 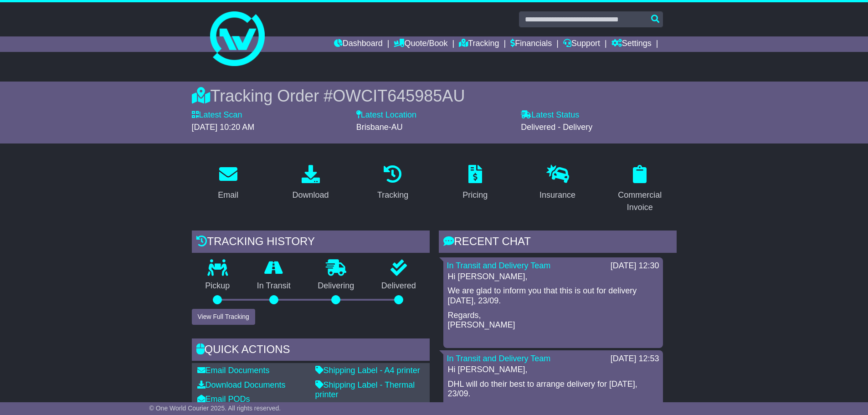 What do you see at coordinates (358, 44) in the screenshot?
I see `a: Dashboard` at bounding box center [358, 44].